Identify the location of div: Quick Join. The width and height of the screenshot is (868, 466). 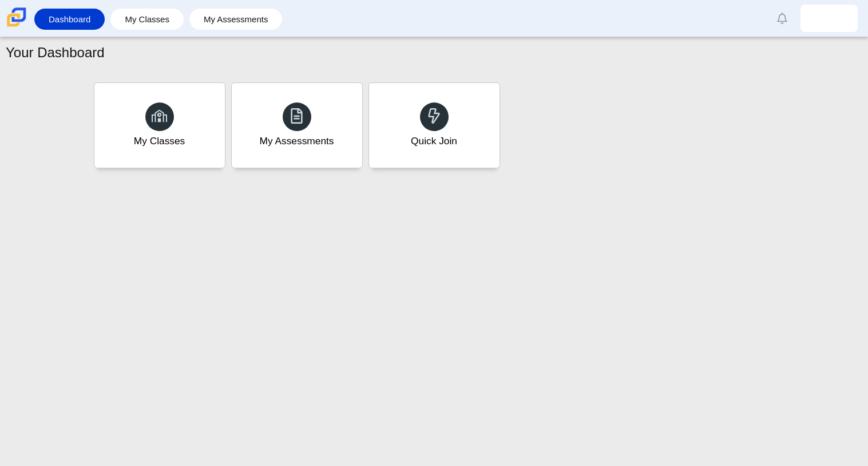
(434, 141).